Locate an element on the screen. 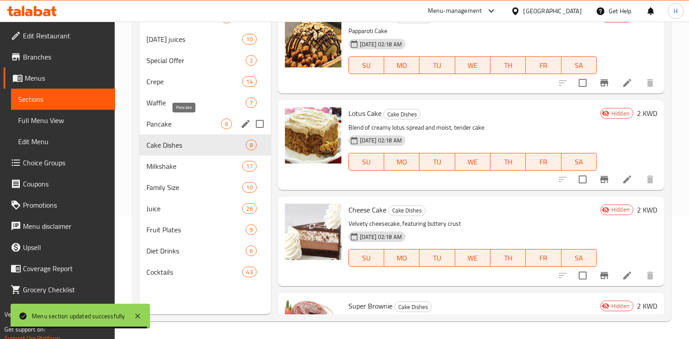 This screenshot has height=339, width=689. a: Sections is located at coordinates (63, 99).